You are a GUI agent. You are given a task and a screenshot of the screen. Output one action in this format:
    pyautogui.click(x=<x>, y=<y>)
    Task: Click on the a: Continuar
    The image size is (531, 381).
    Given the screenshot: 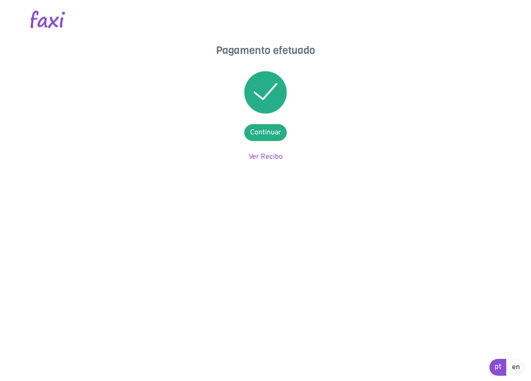 What is the action you would take?
    pyautogui.click(x=266, y=133)
    